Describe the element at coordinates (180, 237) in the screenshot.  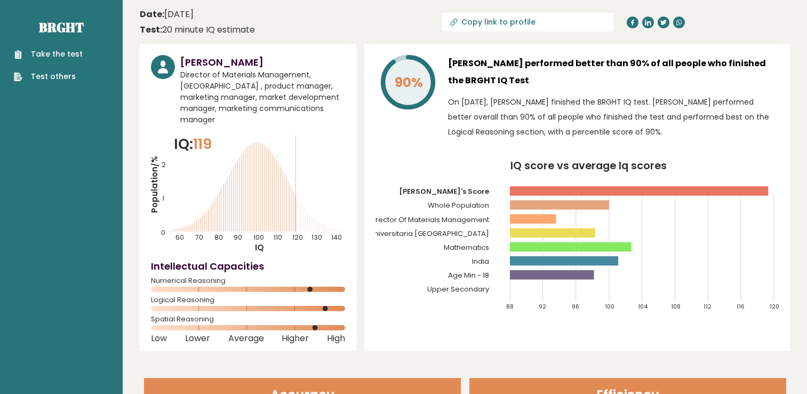
I see `tspan: 60` at that location.